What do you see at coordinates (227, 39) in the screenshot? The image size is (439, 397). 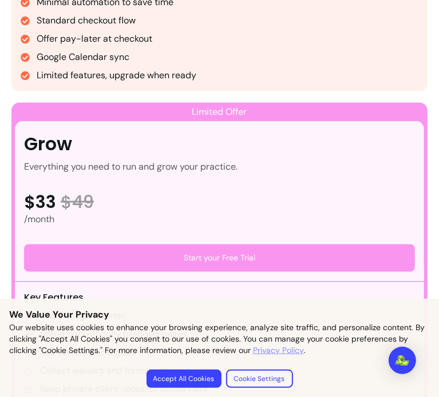 I see `li: Offer pay-later at checkout` at bounding box center [227, 39].